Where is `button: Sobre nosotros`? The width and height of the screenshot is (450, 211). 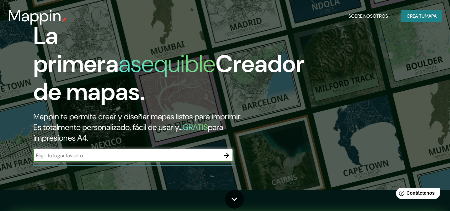 button: Sobre nosotros is located at coordinates (368, 16).